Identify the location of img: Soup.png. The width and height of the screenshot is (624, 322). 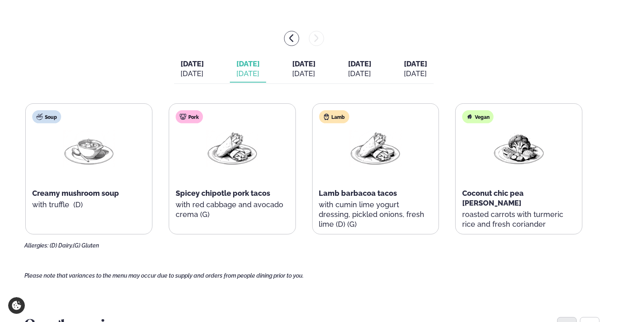
(89, 149).